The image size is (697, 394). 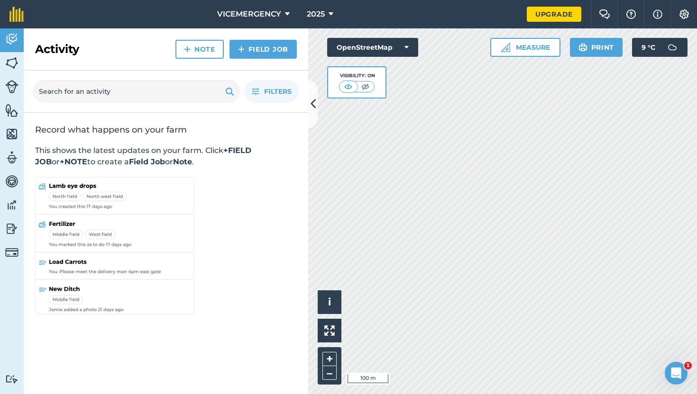 I want to click on strong: Note, so click(x=183, y=162).